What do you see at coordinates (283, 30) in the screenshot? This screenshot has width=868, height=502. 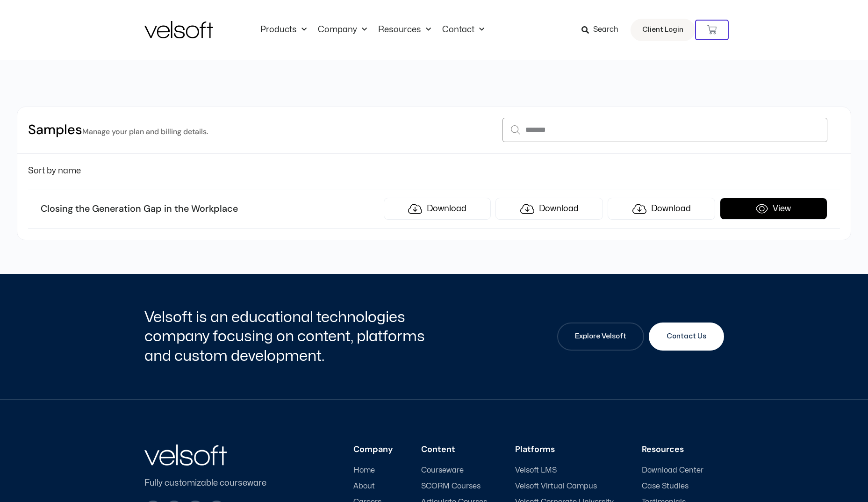 I see `a: ProductsMenu Toggle` at bounding box center [283, 30].